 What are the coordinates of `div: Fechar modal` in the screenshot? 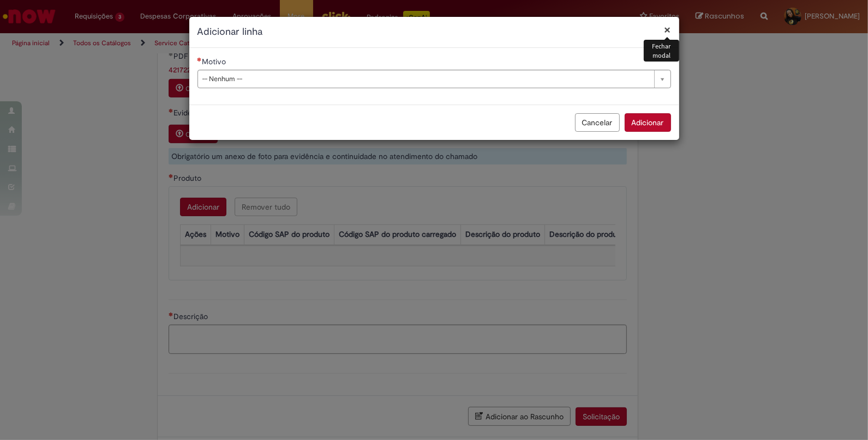 It's located at (661, 50).